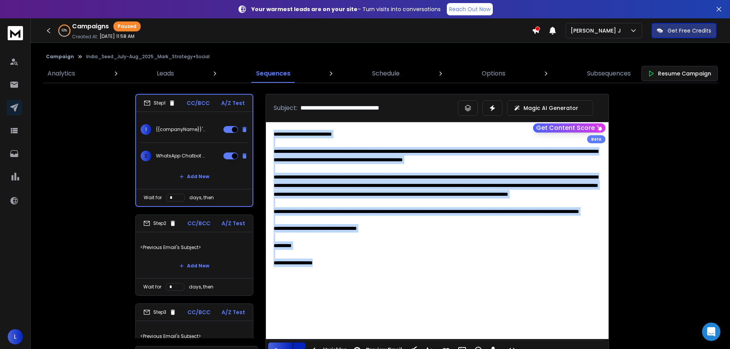 The image size is (730, 349). What do you see at coordinates (61, 74) in the screenshot?
I see `a: Analytics` at bounding box center [61, 74].